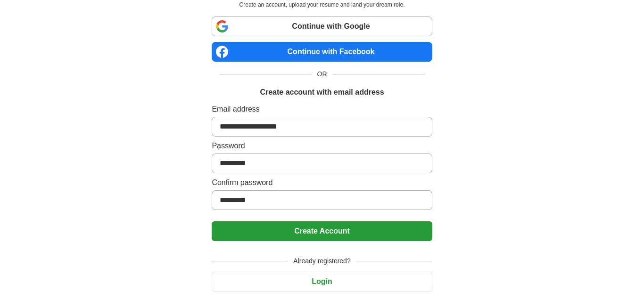  I want to click on p: Create an account, upload your resume and land your dream role., so click(321, 5).